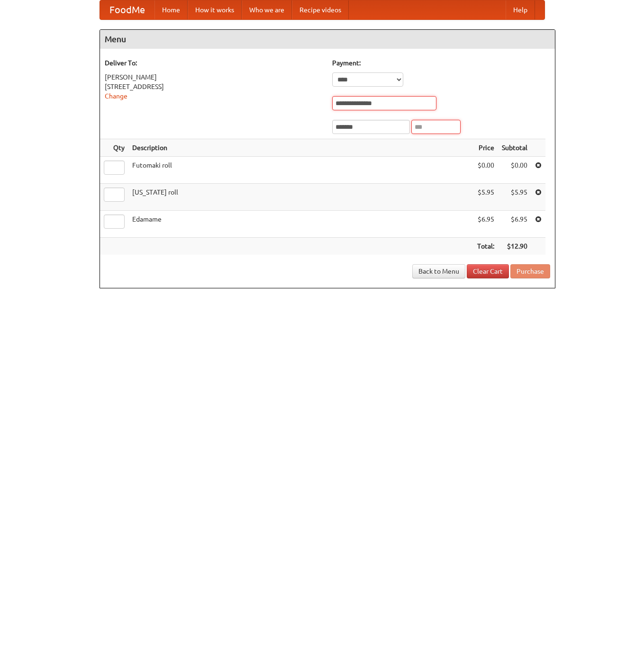  Describe the element at coordinates (215, 10) in the screenshot. I see `a: How it works` at that location.